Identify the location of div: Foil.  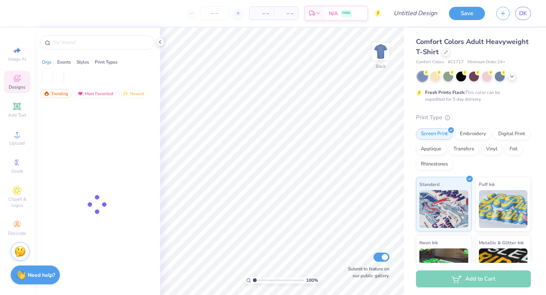
(513, 149).